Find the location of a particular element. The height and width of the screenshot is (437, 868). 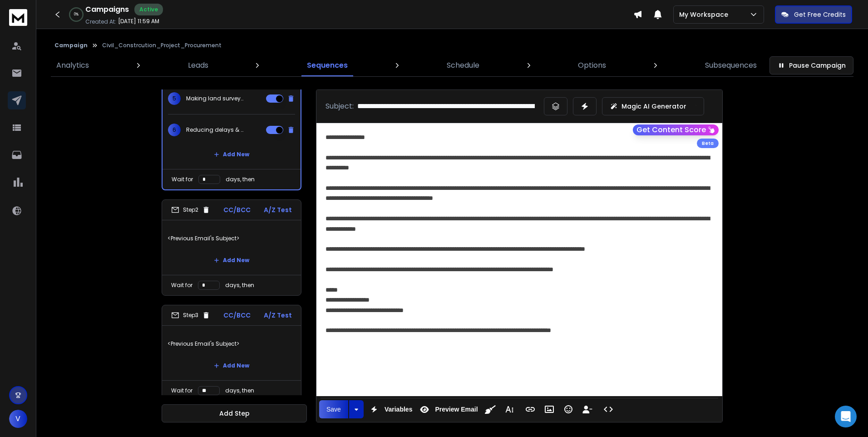

button: Add Step is located at coordinates (234, 413).